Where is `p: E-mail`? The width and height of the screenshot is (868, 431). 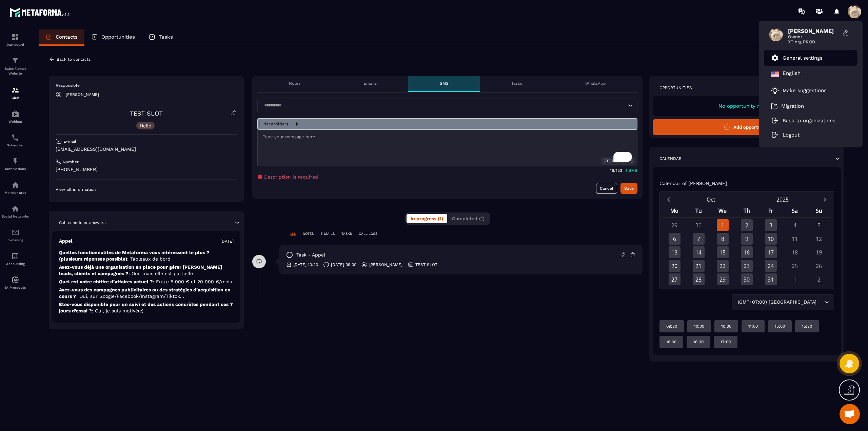
p: E-mail is located at coordinates (70, 142).